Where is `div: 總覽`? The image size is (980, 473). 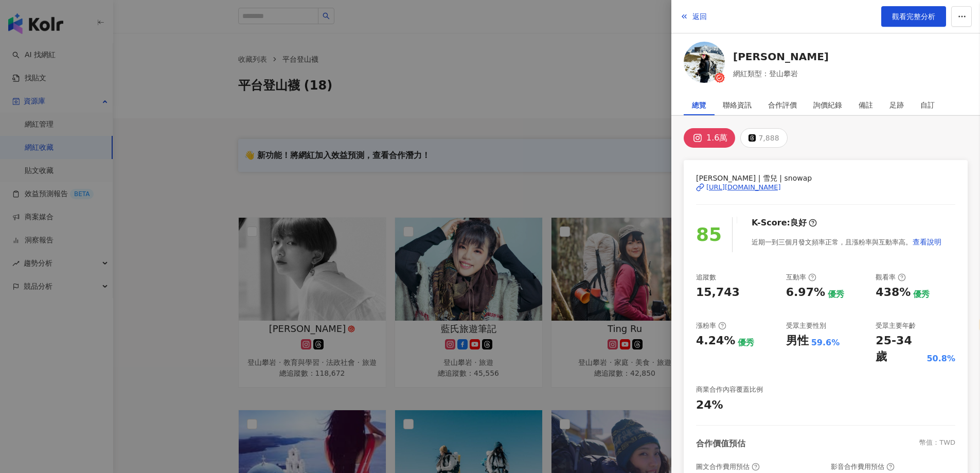
div: 總覽 is located at coordinates (699, 105).